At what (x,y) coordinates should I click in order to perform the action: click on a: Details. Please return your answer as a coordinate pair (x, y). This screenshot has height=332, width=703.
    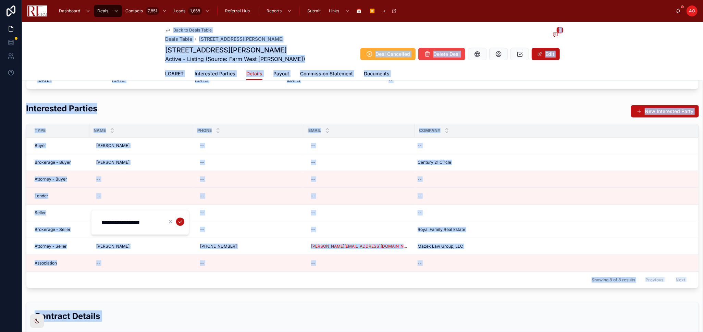
    Looking at the image, I should click on (254, 74).